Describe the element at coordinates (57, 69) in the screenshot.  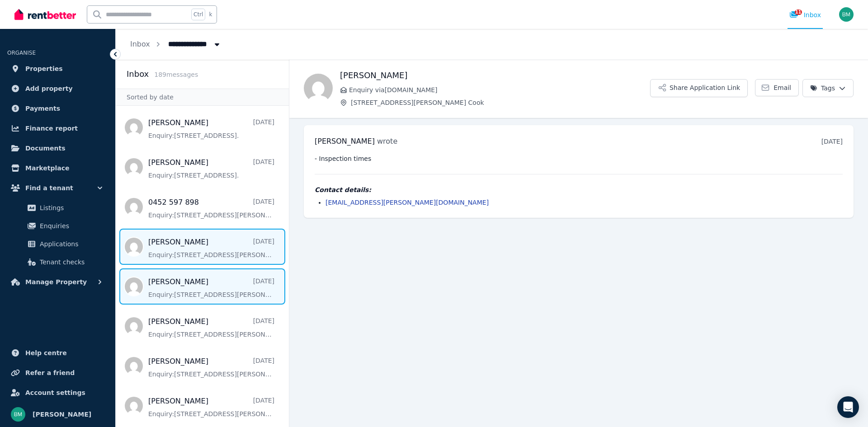
I see `a: Properties` at that location.